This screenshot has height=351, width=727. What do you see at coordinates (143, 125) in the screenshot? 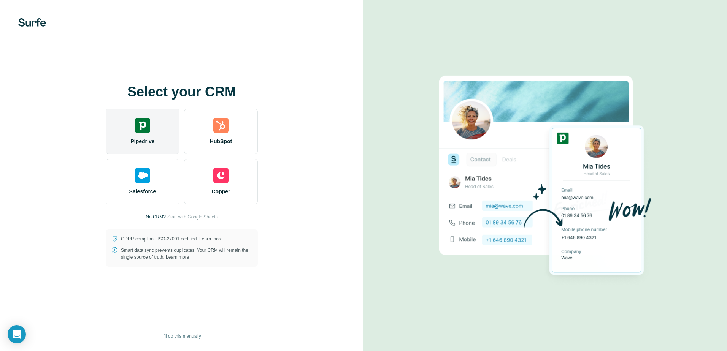
I see `img: pipedrive's logo` at bounding box center [143, 125].